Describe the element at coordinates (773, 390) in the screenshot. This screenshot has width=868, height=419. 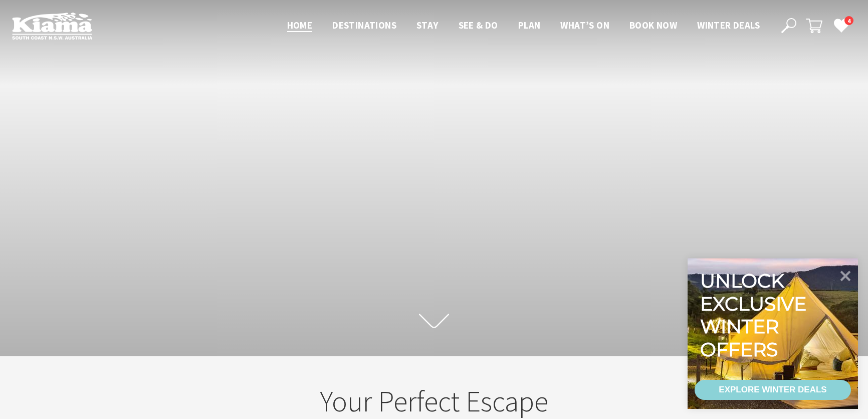
I see `a: EXPLORE WINTER DEALS` at that location.